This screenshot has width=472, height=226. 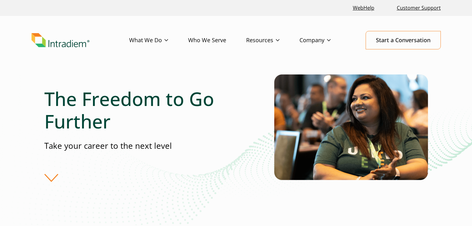 What do you see at coordinates (140, 146) in the screenshot?
I see `p: Take your career to the next level` at bounding box center [140, 146].